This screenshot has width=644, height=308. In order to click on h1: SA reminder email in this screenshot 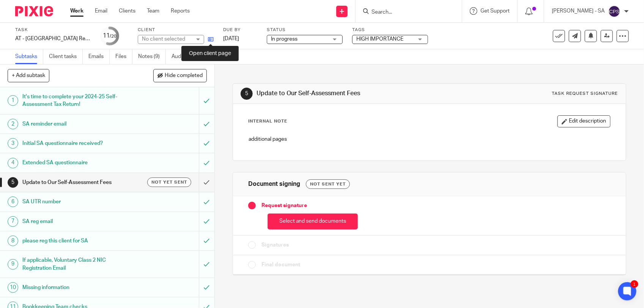, I will do `click(78, 124)`.